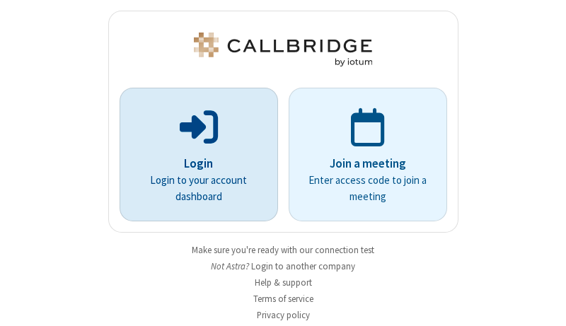 This screenshot has height=326, width=566. Describe the element at coordinates (368, 188) in the screenshot. I see `p: Enter access code to join a meeting` at that location.